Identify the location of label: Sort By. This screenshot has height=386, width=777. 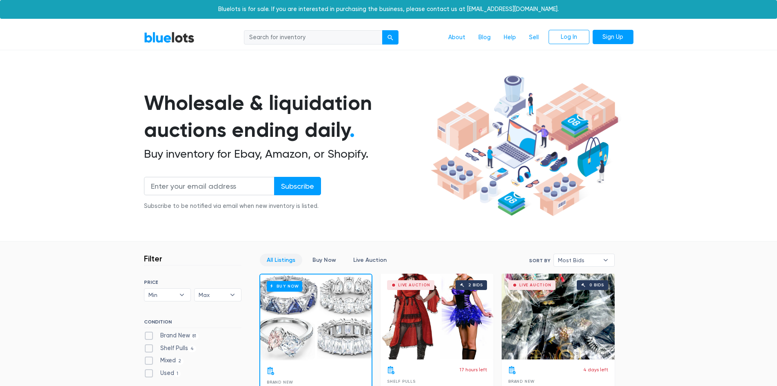
(540, 260).